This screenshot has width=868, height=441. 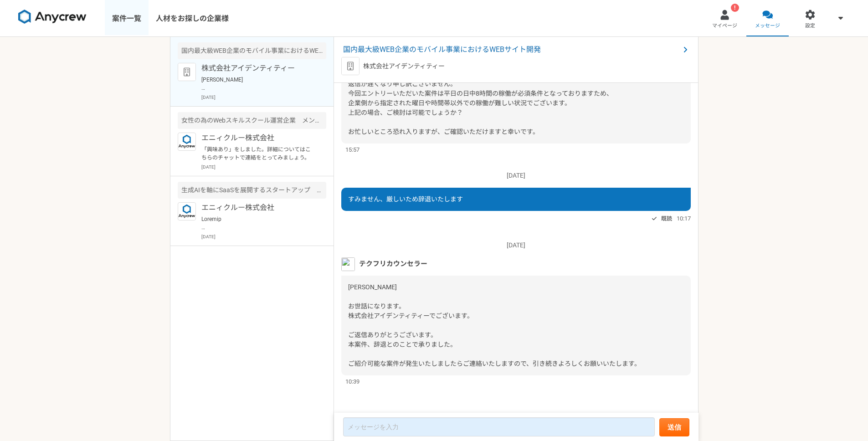 I want to click on span: 既読, so click(x=667, y=218).